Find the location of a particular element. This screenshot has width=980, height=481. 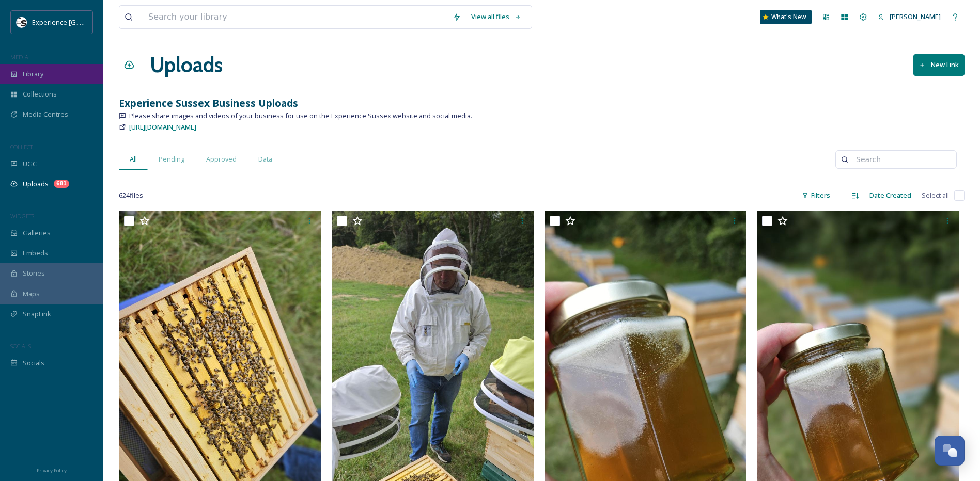

div: 681 is located at coordinates (61, 184).